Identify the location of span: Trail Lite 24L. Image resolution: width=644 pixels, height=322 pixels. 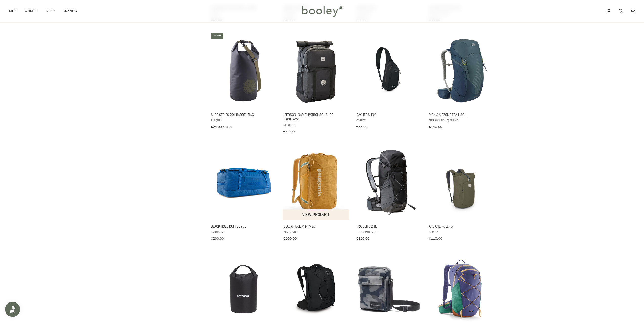
(389, 226).